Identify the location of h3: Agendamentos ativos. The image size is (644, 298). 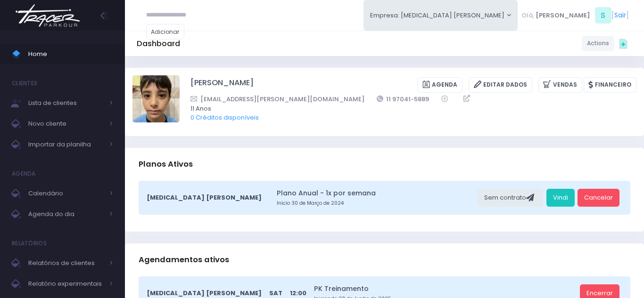
(184, 260).